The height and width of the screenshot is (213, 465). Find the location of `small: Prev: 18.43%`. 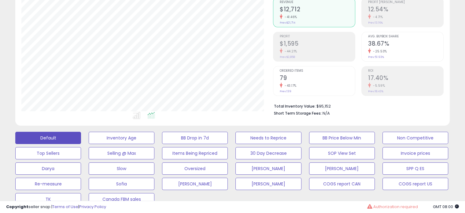

small: Prev: 18.43% is located at coordinates (376, 91).